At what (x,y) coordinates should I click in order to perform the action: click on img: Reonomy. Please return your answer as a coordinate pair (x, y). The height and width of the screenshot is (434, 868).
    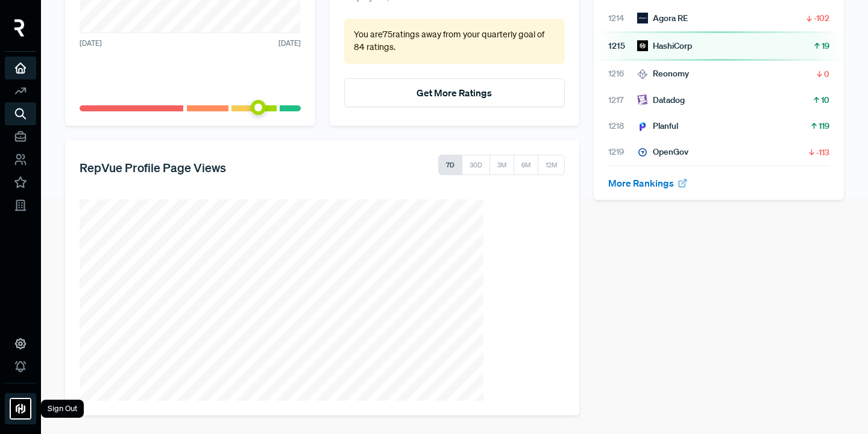
    Looking at the image, I should click on (642, 74).